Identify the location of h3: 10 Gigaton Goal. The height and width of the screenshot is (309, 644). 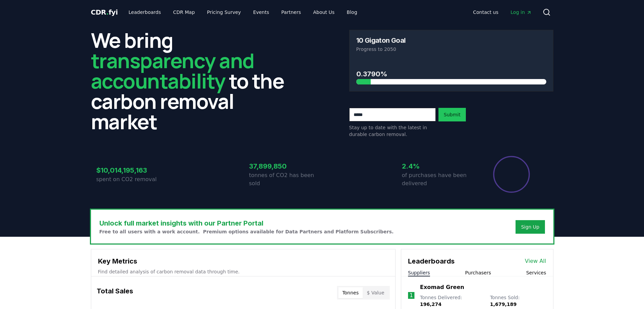
(381, 40).